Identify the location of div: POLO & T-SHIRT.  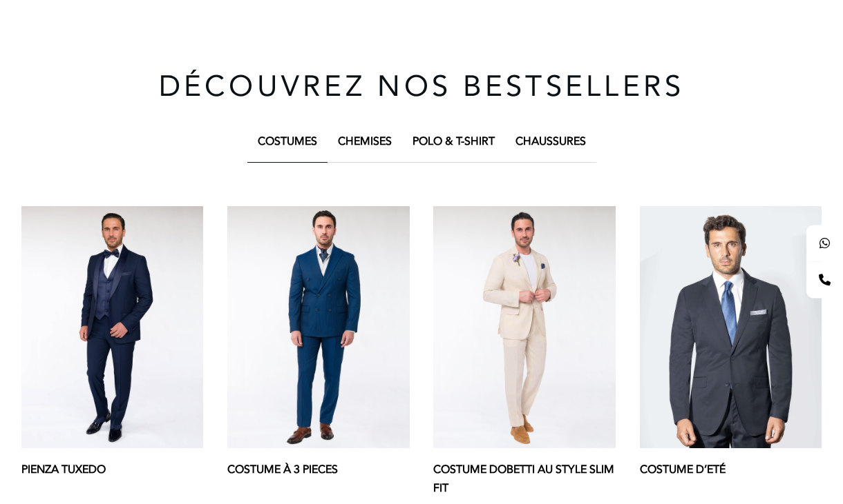
(453, 142).